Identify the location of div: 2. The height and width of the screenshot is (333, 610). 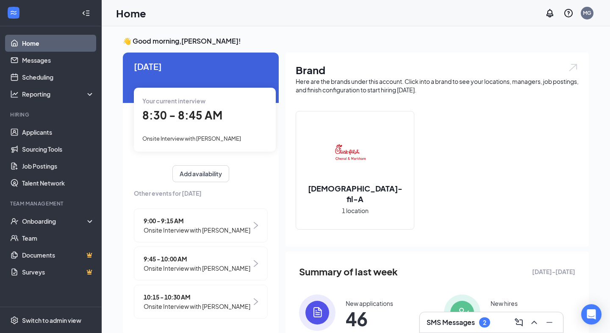
(485, 322).